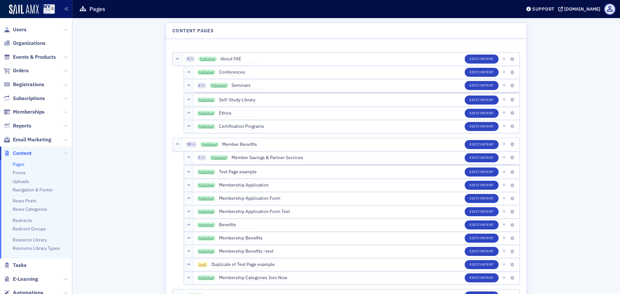 This screenshot has width=620, height=294. Describe the element at coordinates (237, 113) in the screenshot. I see `span: Ethics` at that location.